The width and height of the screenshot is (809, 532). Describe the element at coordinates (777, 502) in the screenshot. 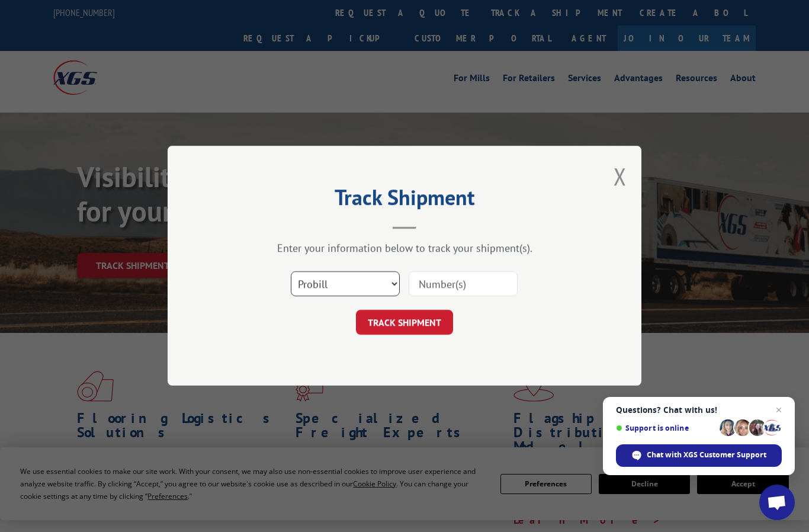

I see `div: Open chat` at that location.